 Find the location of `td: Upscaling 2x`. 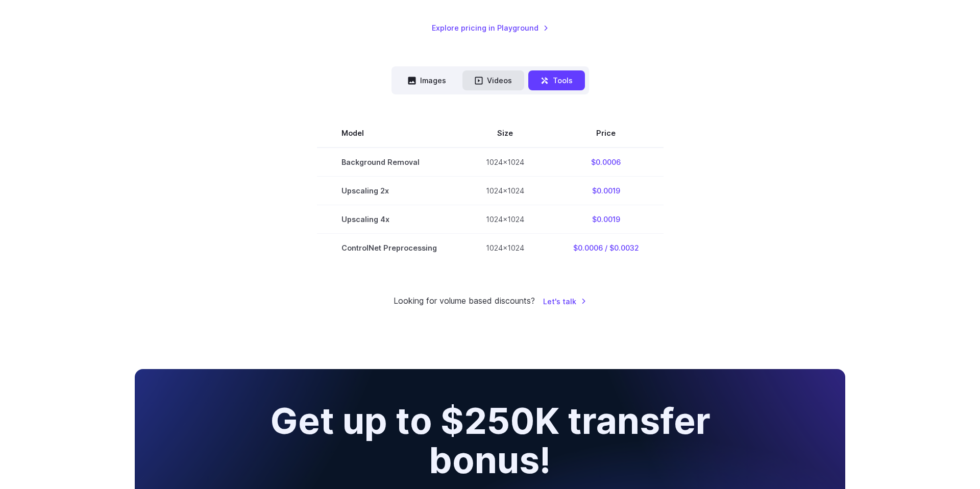

td: Upscaling 2x is located at coordinates (389, 191).